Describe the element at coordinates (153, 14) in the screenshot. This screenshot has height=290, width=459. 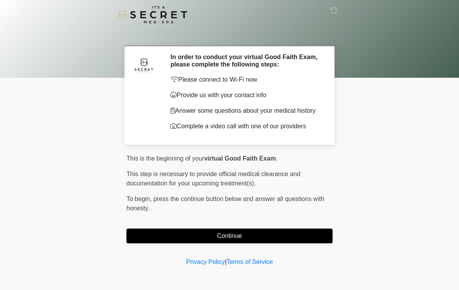
I see `img: It's A Secret Med Spa Logo` at that location.